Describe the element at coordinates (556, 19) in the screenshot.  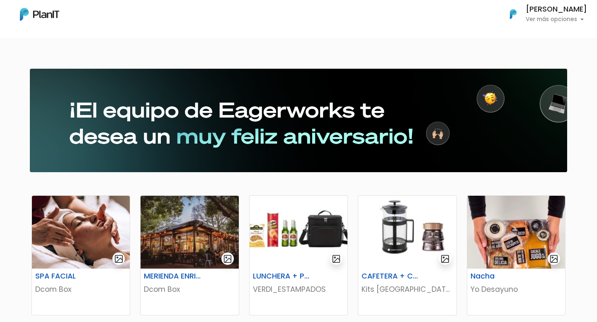
I see `p: Ver más opciones` at that location.